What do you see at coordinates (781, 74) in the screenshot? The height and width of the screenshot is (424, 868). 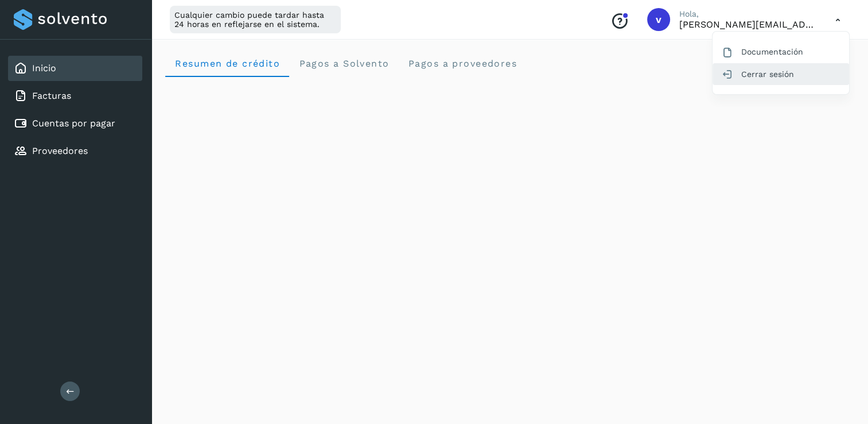 I see `div: Cerrar sesión` at bounding box center [781, 74].